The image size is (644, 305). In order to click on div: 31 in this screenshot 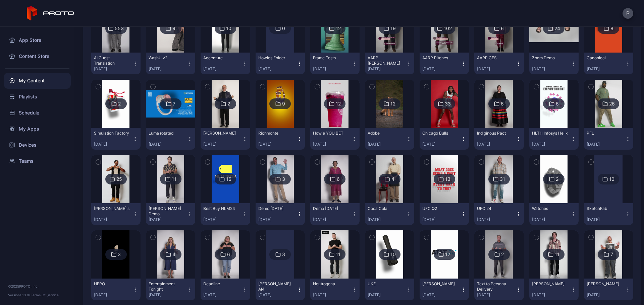, I will do `click(503, 179)`.